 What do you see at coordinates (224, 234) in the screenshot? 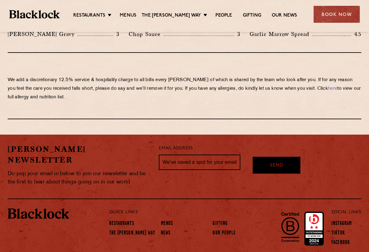
I see `a: Our People` at bounding box center [224, 234].